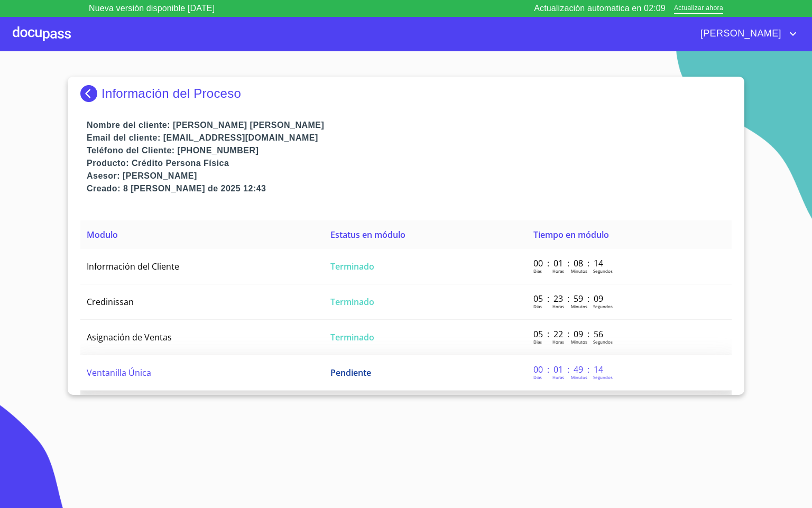  I want to click on span: Pendiente, so click(351, 373).